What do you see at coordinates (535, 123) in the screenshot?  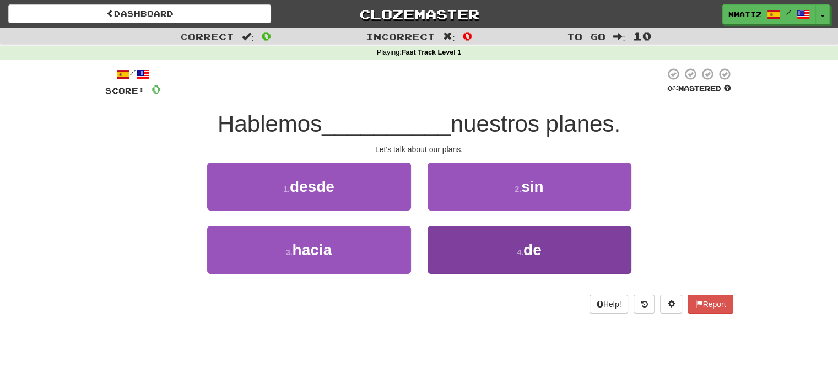 I see `span: nuestros planes.` at bounding box center [535, 123].